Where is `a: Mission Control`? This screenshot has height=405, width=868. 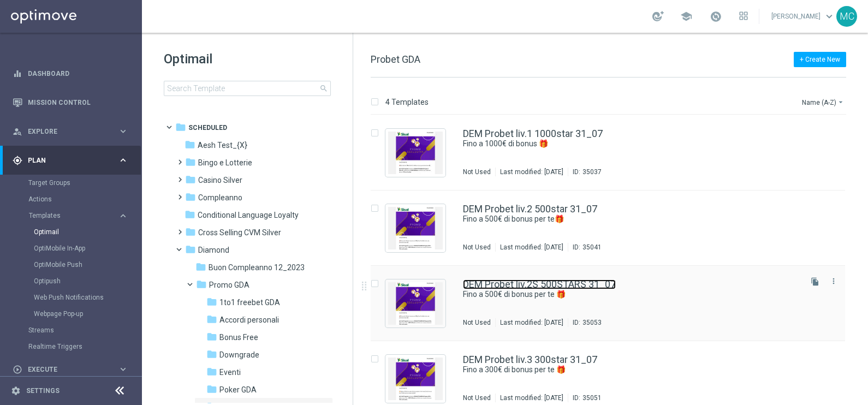
a: Mission Control is located at coordinates (78, 102).